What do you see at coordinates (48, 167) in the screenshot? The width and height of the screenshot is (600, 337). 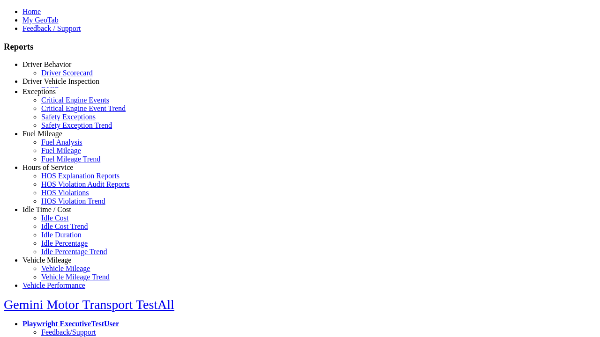 I see `a: Hours of Service` at bounding box center [48, 167].